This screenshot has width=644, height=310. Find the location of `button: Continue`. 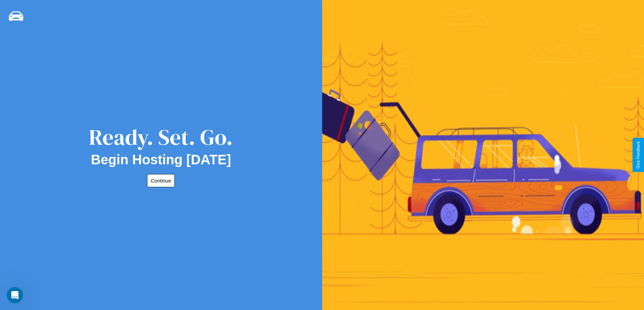

button: Continue is located at coordinates (161, 181).